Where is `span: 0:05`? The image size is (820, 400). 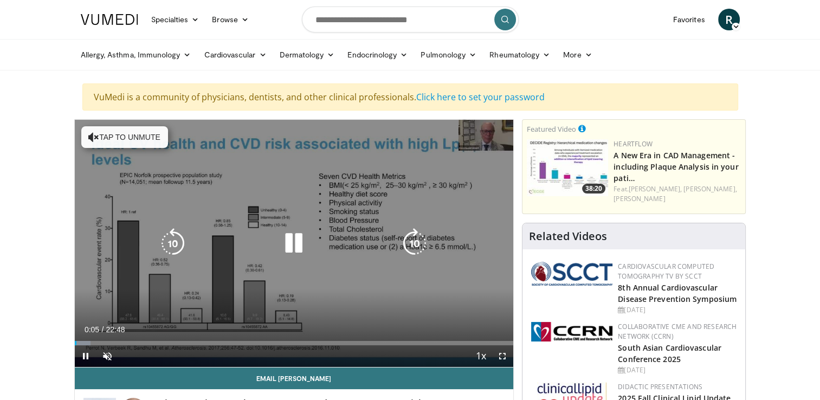 span: 0:05 is located at coordinates (92, 329).